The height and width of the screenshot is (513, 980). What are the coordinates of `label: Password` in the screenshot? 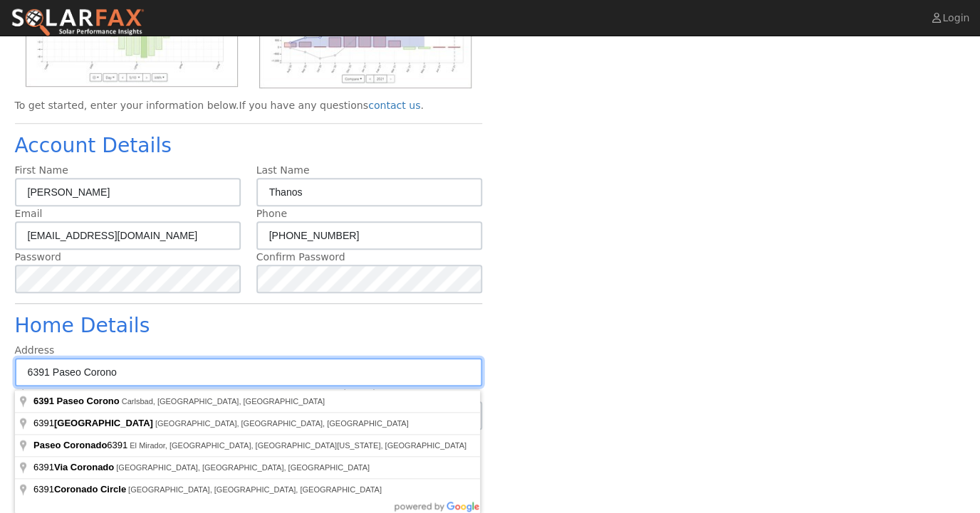 It's located at (38, 257).